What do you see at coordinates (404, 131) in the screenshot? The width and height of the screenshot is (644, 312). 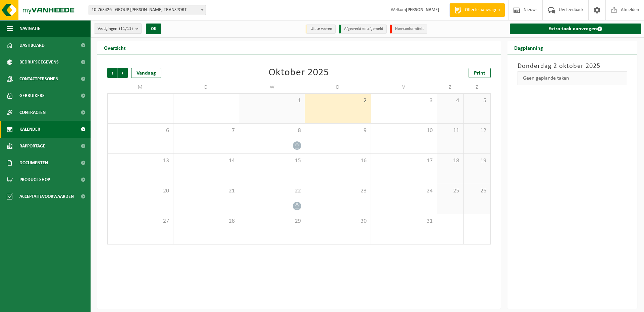 I see `span: 10` at bounding box center [404, 131].